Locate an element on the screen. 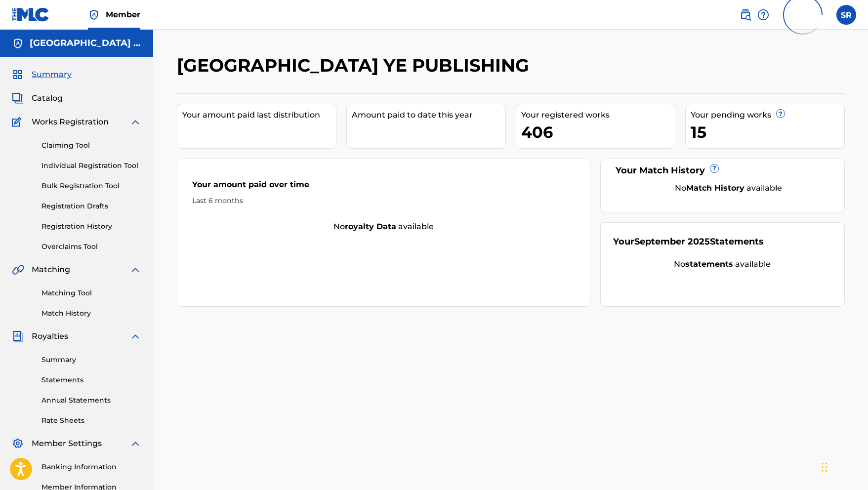 This screenshot has width=868, height=490. div: User Menu is located at coordinates (847, 15).